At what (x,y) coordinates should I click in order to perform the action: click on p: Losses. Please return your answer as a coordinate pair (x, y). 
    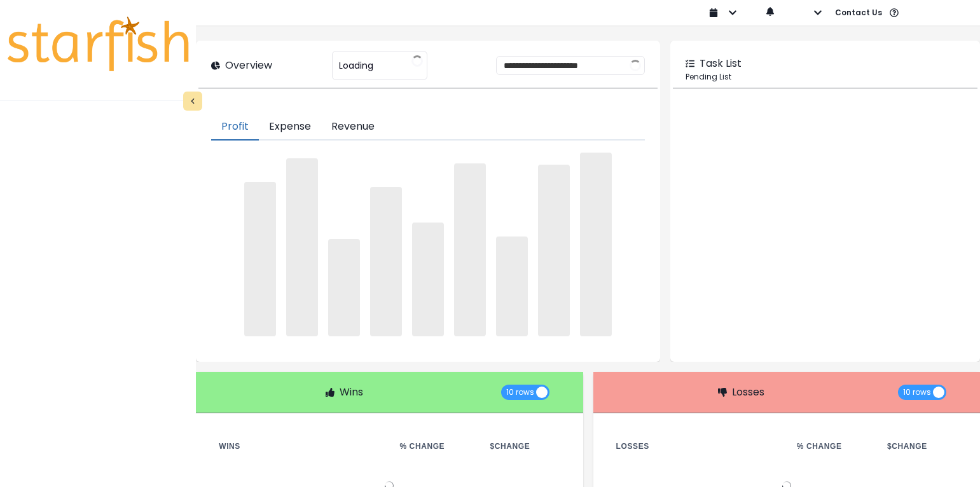
    Looking at the image, I should click on (748, 392).